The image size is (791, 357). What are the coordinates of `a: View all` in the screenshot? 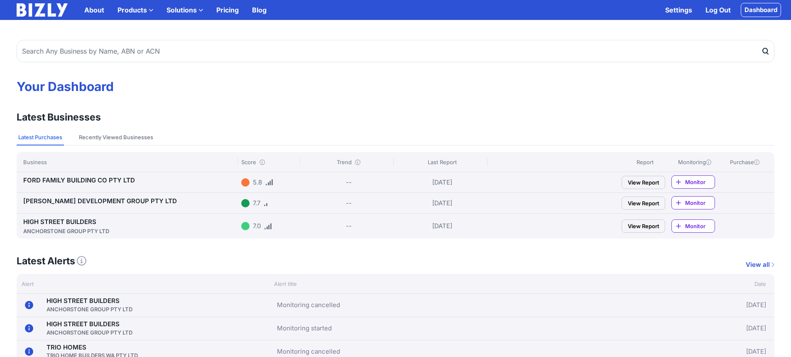 It's located at (760, 265).